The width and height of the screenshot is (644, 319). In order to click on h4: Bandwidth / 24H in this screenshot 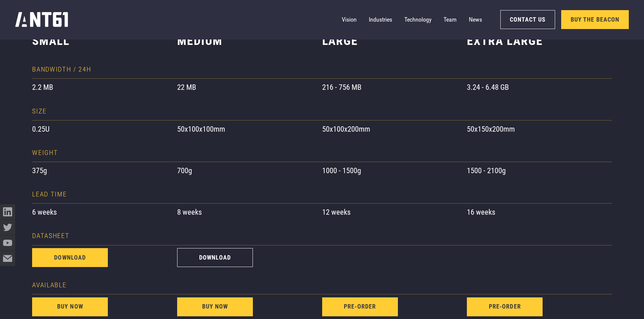, I will do `click(62, 69)`.